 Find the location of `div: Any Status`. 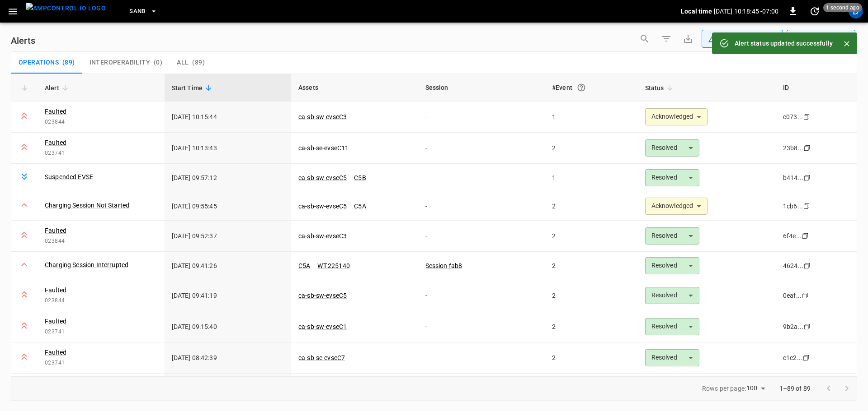

div: Any Status is located at coordinates (738, 39).